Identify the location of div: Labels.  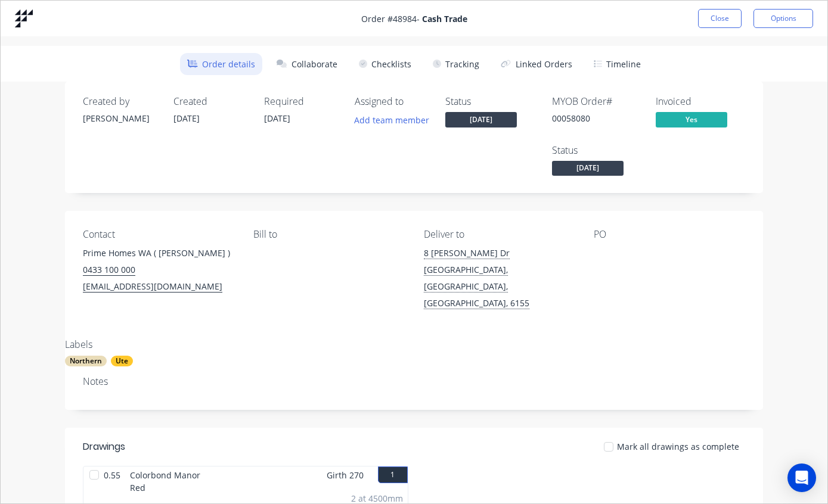
(205, 344).